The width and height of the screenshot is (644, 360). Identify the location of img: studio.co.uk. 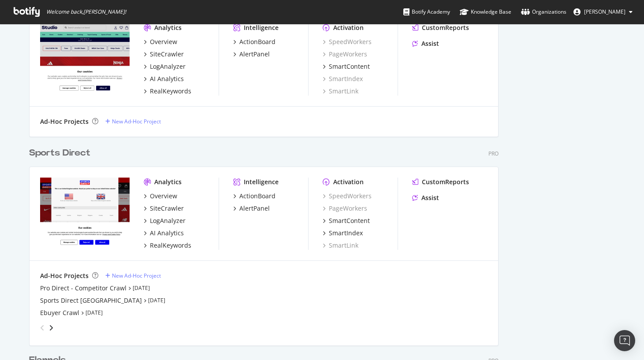
(85, 59).